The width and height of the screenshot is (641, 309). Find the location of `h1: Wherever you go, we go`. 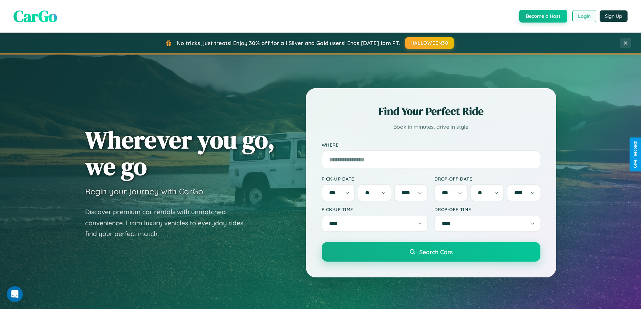

h1: Wherever you go, we go is located at coordinates (180, 153).